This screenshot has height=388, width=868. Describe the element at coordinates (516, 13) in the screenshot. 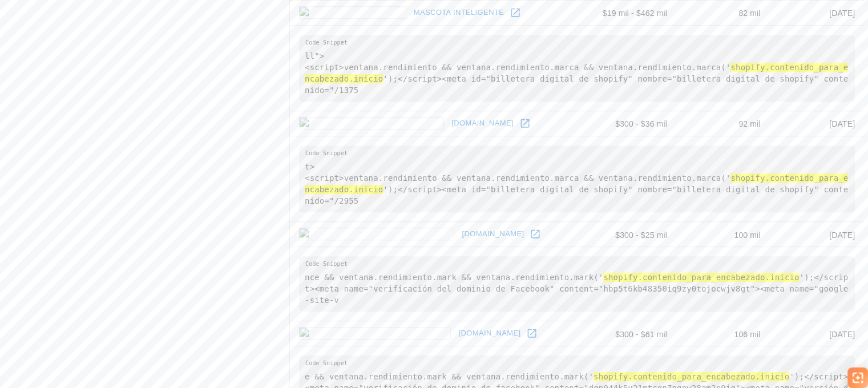

I see `a: Abrir clever.pet en una nueva ventana` at that location.